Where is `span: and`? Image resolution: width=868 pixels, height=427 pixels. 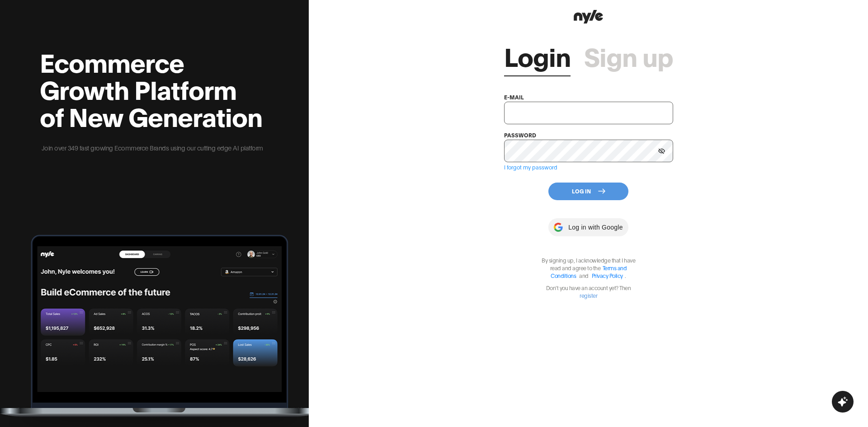 span: and is located at coordinates (584, 275).